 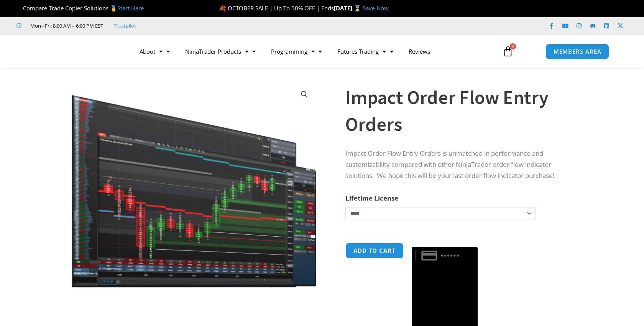 I want to click on a: Futures Trading, so click(x=366, y=52).